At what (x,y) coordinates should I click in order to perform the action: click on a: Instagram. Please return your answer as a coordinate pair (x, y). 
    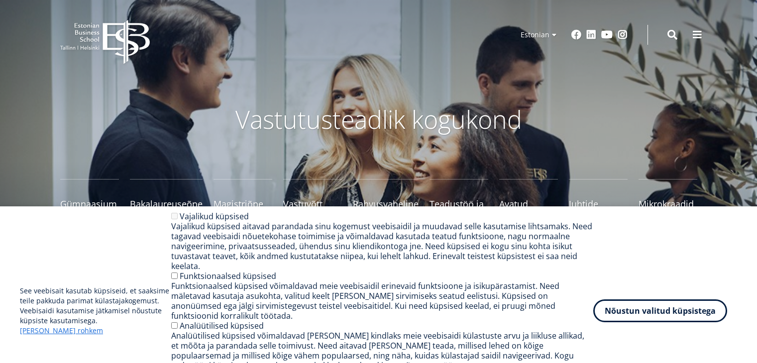
    Looking at the image, I should click on (623, 35).